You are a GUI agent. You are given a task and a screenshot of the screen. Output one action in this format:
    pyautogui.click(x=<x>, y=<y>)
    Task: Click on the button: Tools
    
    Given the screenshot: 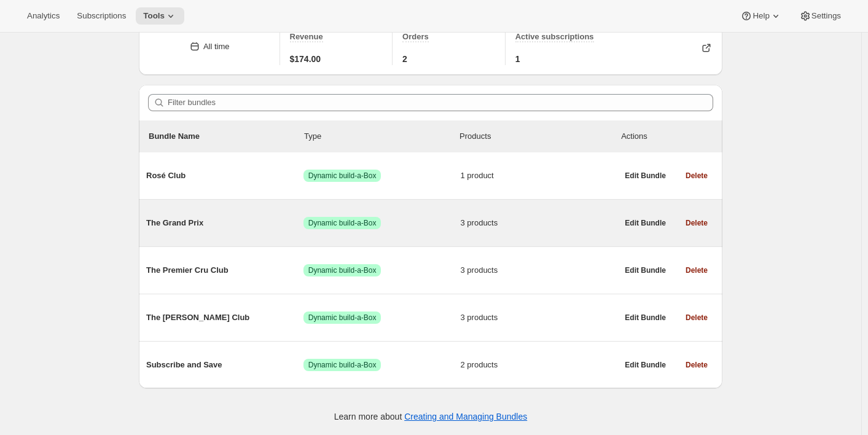 What is the action you would take?
    pyautogui.click(x=160, y=16)
    